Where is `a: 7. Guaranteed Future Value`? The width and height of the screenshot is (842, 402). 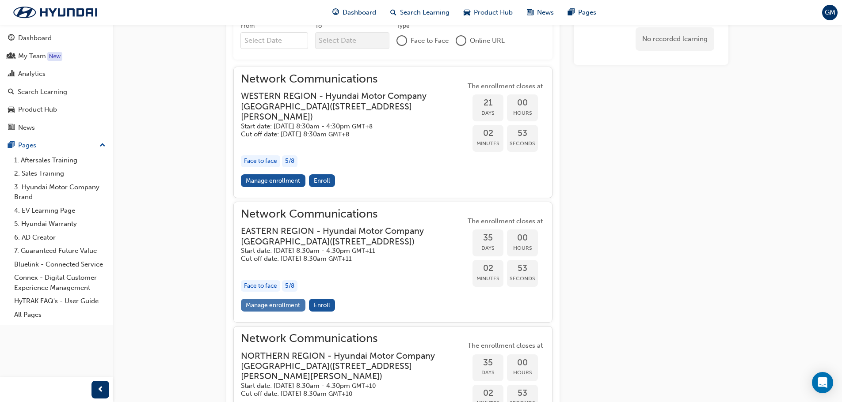 a: 7. Guaranteed Future Value is located at coordinates (60, 251).